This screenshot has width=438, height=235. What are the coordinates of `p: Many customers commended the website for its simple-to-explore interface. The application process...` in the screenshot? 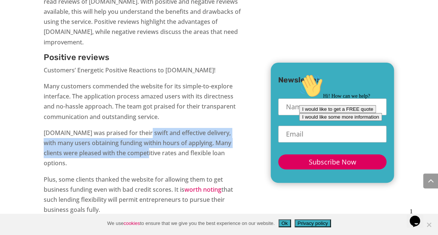 It's located at (143, 104).